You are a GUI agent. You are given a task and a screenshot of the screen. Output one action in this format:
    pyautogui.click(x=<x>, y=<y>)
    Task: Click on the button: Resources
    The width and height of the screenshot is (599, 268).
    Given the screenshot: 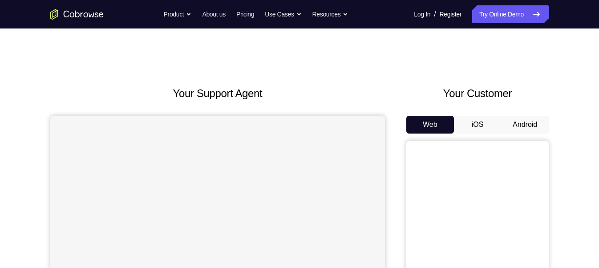 What is the action you would take?
    pyautogui.click(x=330, y=14)
    